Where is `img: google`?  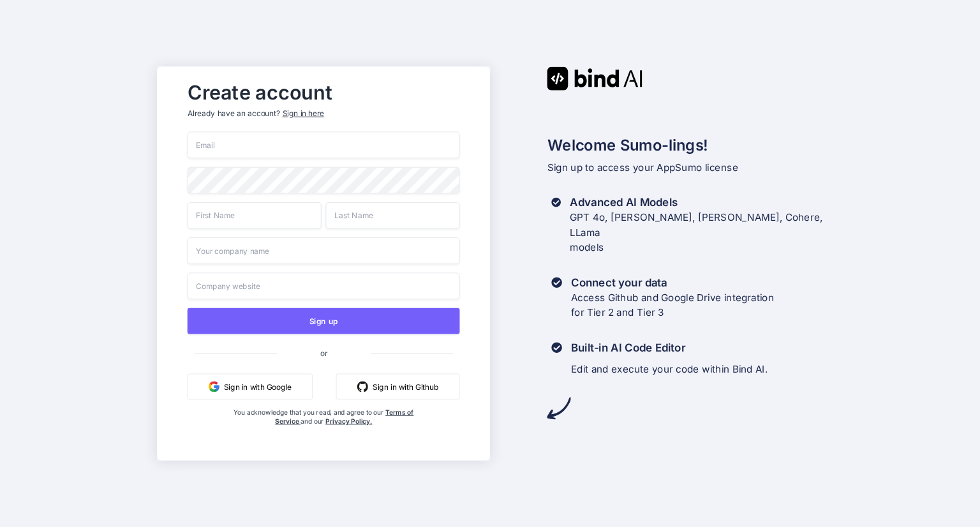 img: google is located at coordinates (214, 386).